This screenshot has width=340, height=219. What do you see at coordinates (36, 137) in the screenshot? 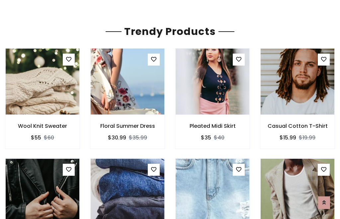
I see `h6: $55` at bounding box center [36, 137].